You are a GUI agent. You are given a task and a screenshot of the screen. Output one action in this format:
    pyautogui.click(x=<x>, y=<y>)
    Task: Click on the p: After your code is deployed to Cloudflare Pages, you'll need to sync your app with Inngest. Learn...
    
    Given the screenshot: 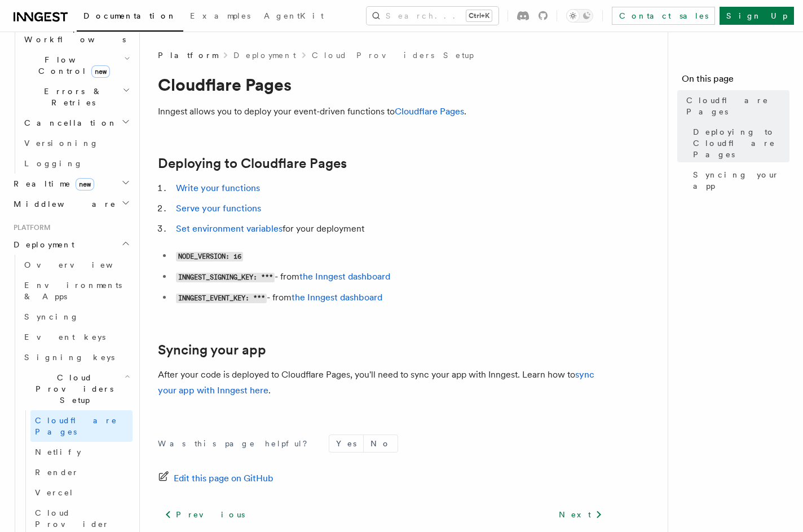 What is the action you would take?
    pyautogui.click(x=383, y=382)
    